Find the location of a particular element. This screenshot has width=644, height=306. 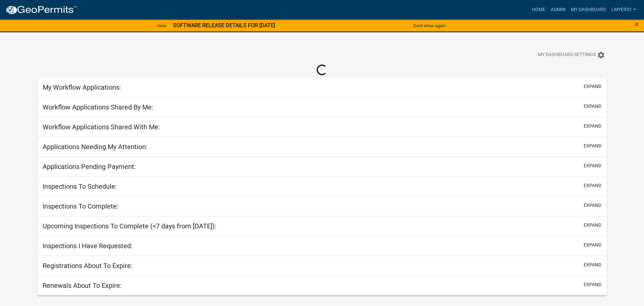

h5: Renewals About To Expire: is located at coordinates (82, 285).